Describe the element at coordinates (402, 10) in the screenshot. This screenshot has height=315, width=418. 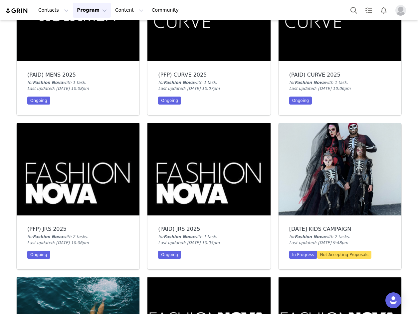
I see `button: Profile` at that location.